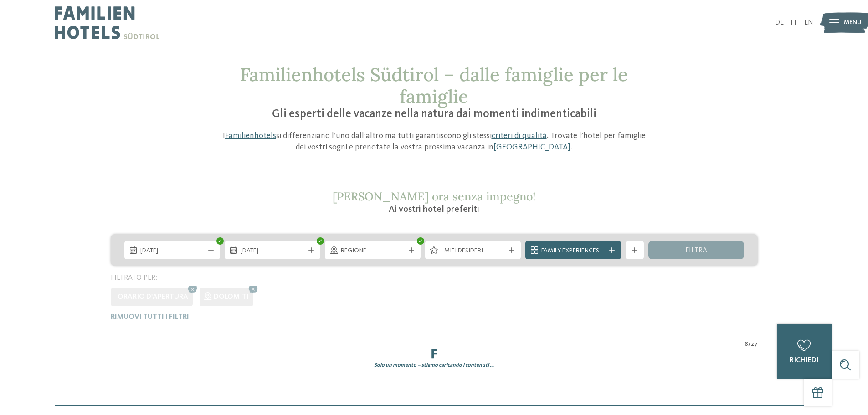  Describe the element at coordinates (794, 23) in the screenshot. I see `a: IT` at that location.